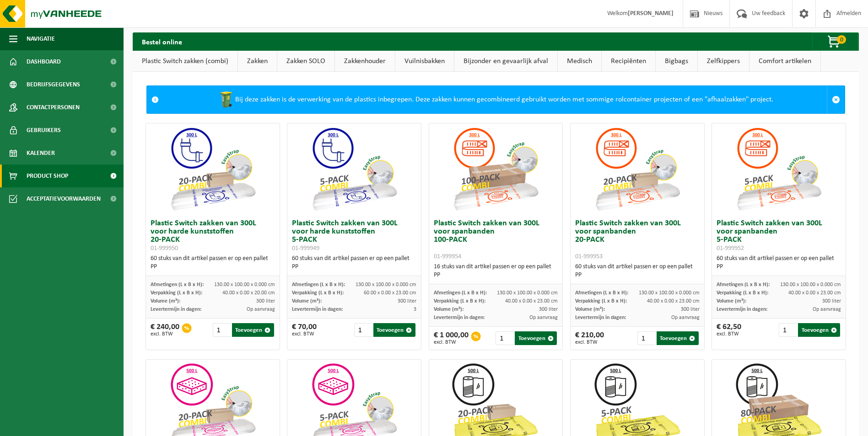 This screenshot has width=868, height=436. Describe the element at coordinates (164, 248) in the screenshot. I see `span: 01-999950` at that location.